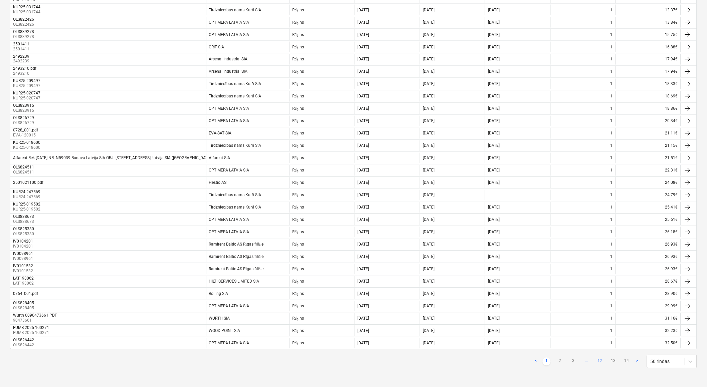 The width and height of the screenshot is (707, 387). I want to click on p: 2501411, so click(22, 49).